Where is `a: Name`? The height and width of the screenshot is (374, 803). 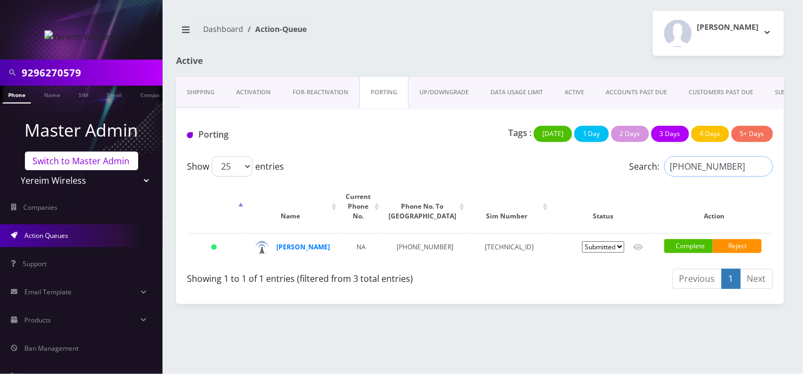
a: Name is located at coordinates (52, 94).